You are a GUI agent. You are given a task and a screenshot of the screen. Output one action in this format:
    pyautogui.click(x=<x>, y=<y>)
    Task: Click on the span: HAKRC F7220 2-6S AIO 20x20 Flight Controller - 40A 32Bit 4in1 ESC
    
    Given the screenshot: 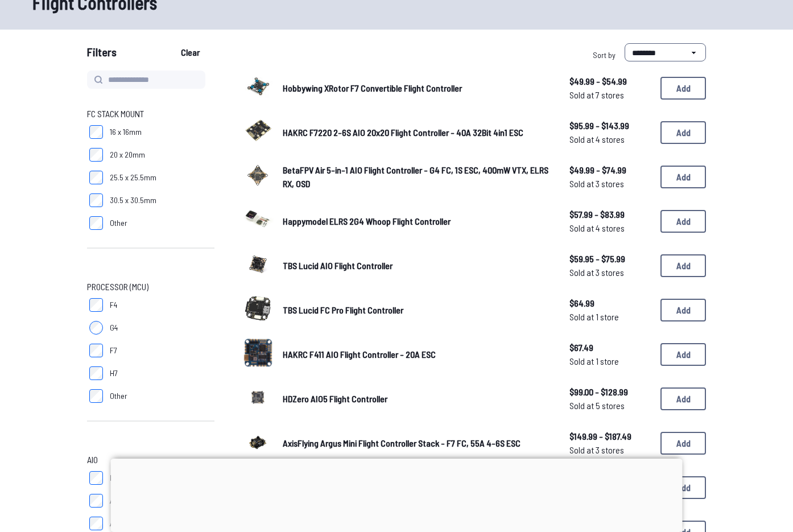 What is the action you would take?
    pyautogui.click(x=403, y=132)
    